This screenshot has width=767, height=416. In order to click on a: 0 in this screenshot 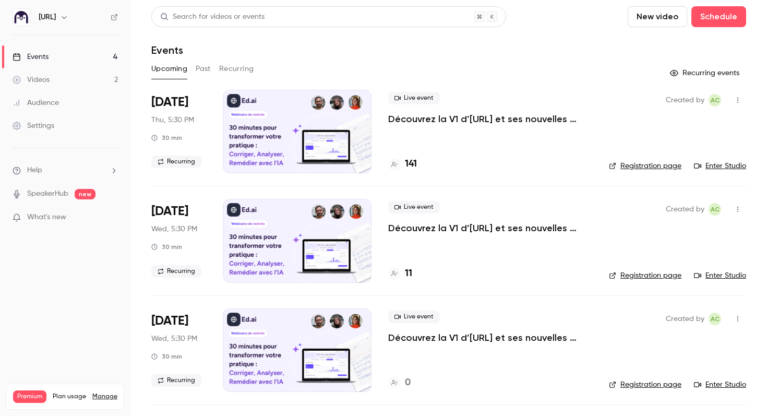, I will do `click(399, 383)`.